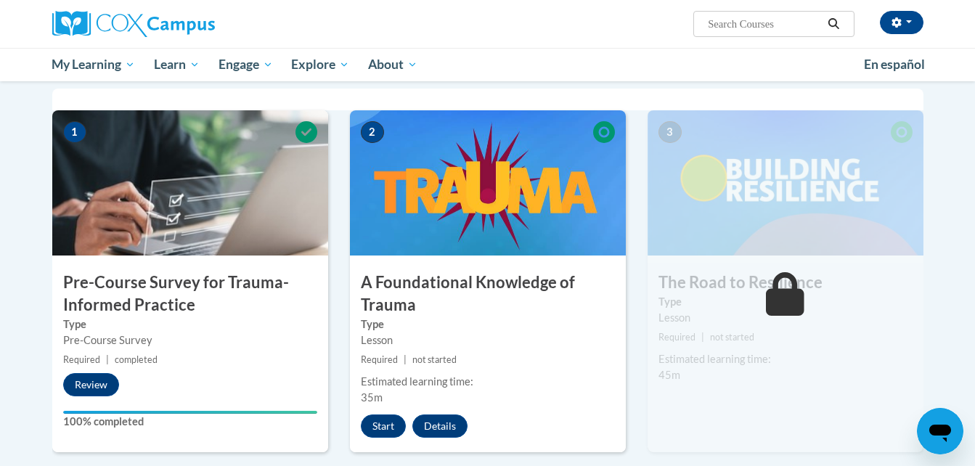  What do you see at coordinates (488, 294) in the screenshot?
I see `h3: A Foundational Knowledge of Trauma` at bounding box center [488, 294].